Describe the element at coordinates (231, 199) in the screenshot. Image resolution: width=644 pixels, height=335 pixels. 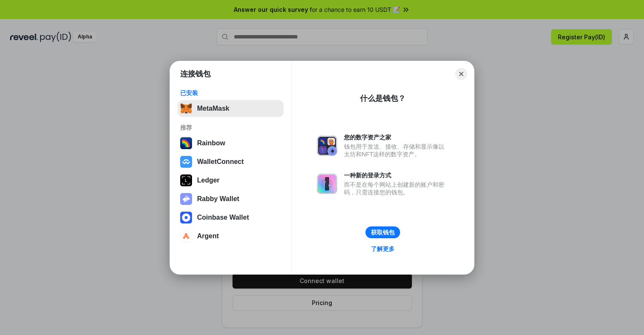
I see `button: Rabby Wallet` at that location.